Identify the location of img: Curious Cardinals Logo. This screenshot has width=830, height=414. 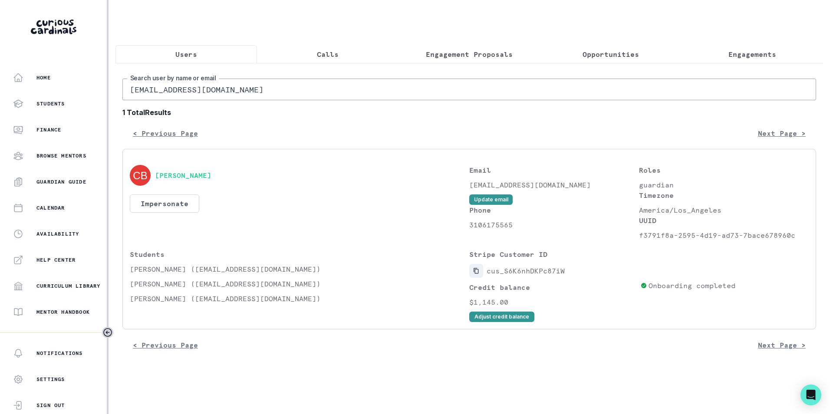
(53, 27).